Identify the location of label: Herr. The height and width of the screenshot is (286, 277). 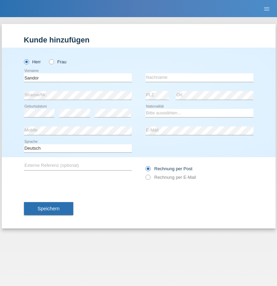
(32, 62).